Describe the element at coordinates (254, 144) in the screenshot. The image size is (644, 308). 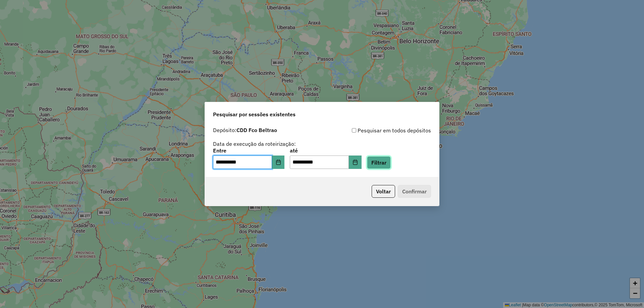
I see `label: Data de execução da roteirização:` at that location.